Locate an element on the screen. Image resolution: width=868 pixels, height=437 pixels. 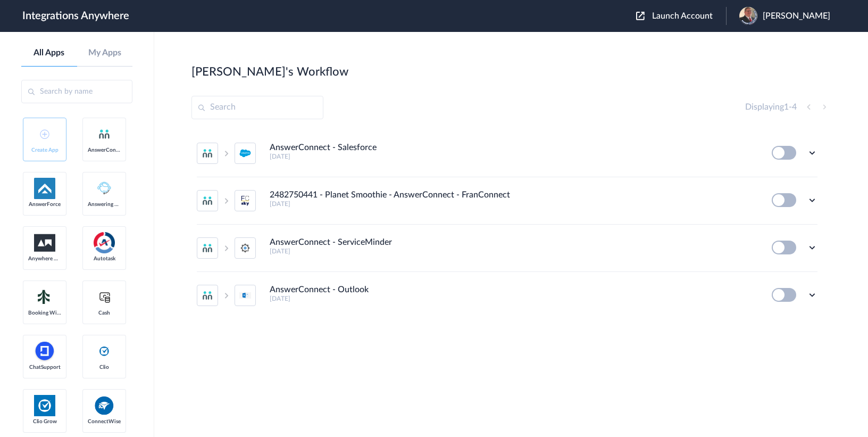
img: Clio.jpg is located at coordinates (45, 406).